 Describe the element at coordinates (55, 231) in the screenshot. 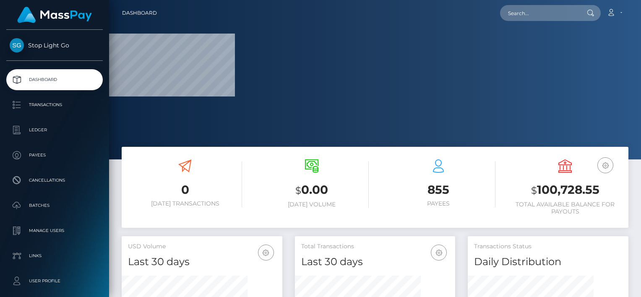

I see `a: Manage Users` at that location.